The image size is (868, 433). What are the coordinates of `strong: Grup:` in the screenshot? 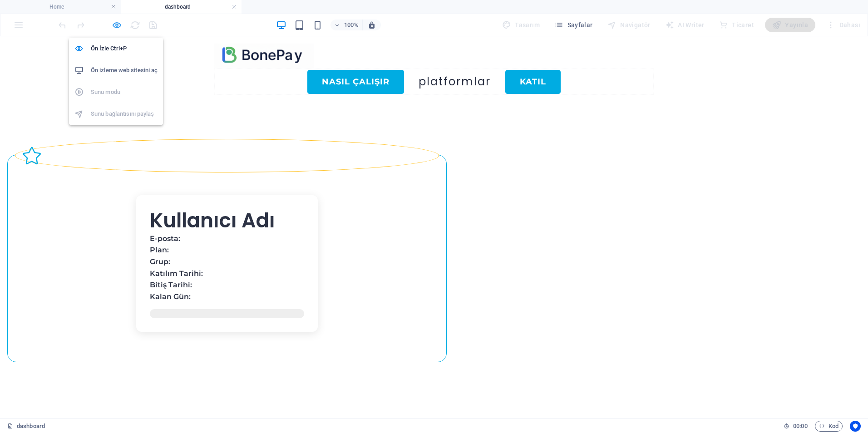 It's located at (160, 225).